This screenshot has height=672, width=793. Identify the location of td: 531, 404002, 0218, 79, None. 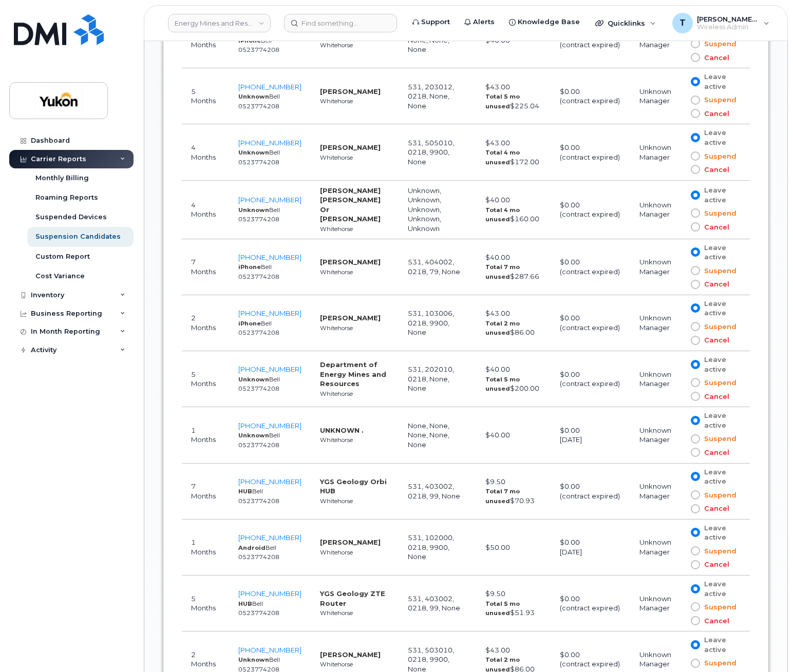
(437, 267).